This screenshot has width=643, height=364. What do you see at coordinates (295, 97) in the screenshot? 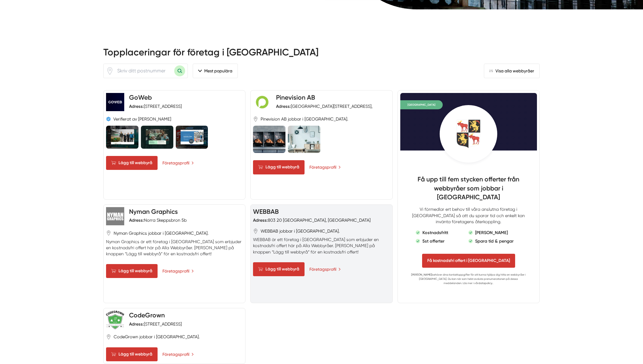
I see `a: Pinevision AB` at bounding box center [295, 97].